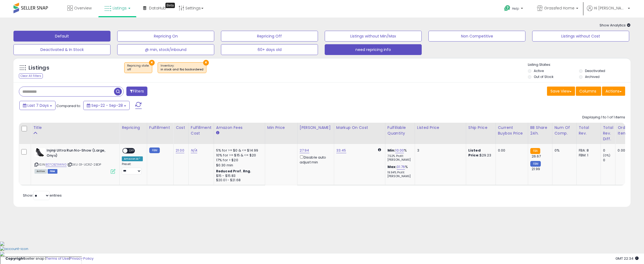 The height and width of the screenshot is (264, 644). What do you see at coordinates (201, 130) in the screenshot?
I see `div: Fulfillment Cost` at bounding box center [201, 130].